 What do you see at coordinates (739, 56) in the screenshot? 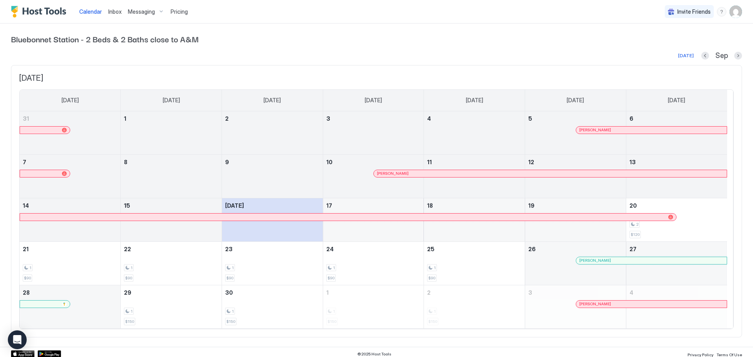
I see `button: Next month` at bounding box center [739, 56].